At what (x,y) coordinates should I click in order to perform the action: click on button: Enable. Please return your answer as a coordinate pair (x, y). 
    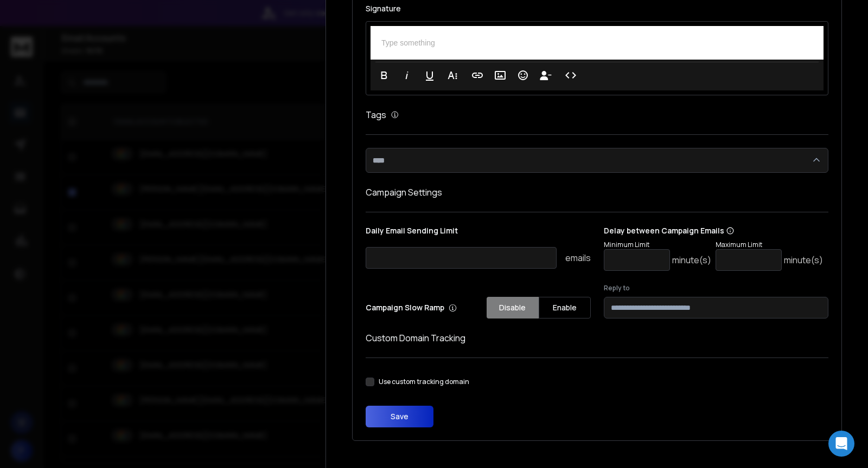
    Looking at the image, I should click on (565, 308).